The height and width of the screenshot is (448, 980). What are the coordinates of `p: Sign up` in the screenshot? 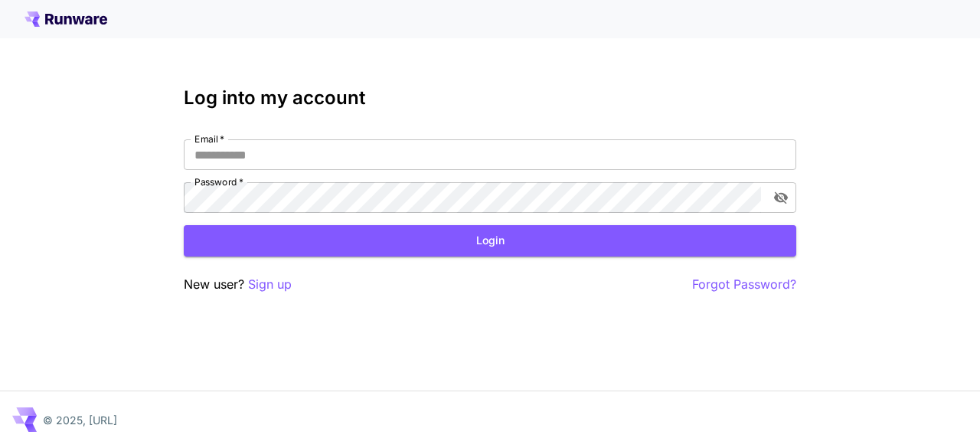 It's located at (269, 284).